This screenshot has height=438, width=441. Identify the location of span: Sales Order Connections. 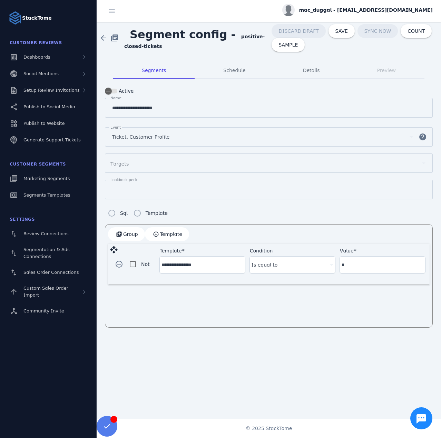
(51, 272).